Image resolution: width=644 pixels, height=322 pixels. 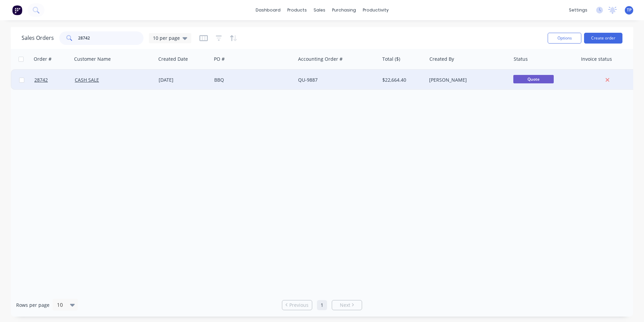 I want to click on ul: Pagination, so click(x=322, y=305).